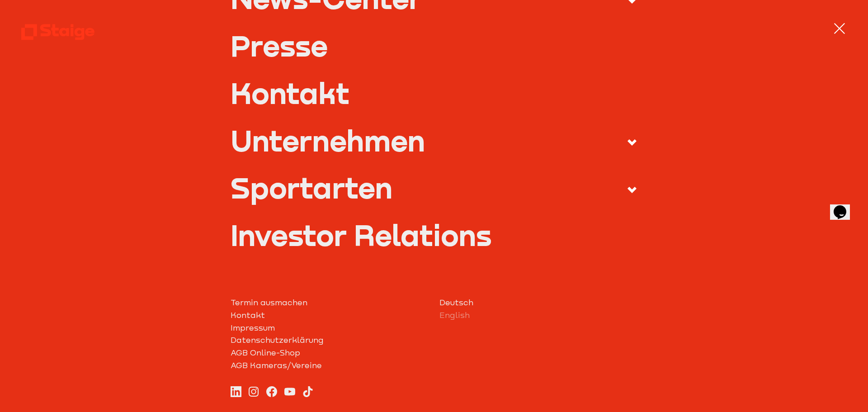 The height and width of the screenshot is (412, 868). What do you see at coordinates (434, 235) in the screenshot?
I see `a: Investor Relations` at bounding box center [434, 235].